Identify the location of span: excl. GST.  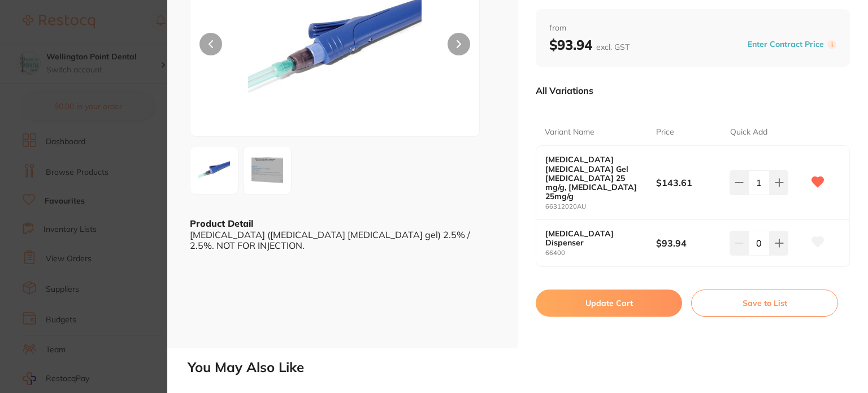
(613, 47).